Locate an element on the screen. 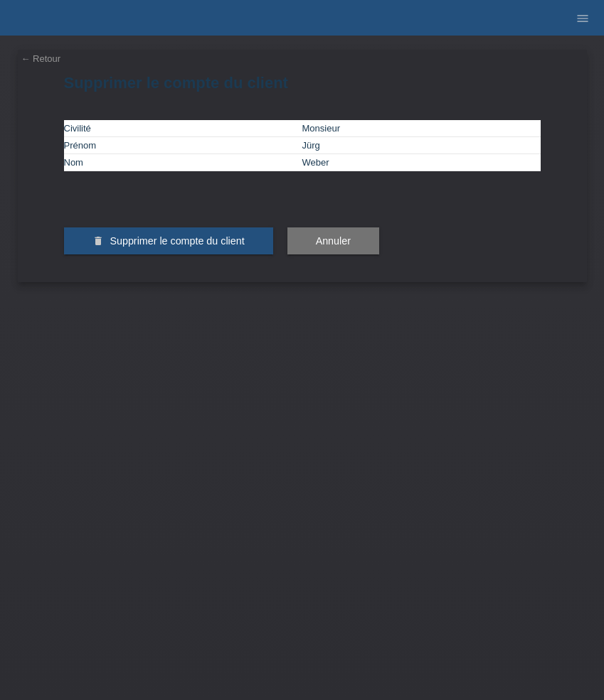  i: menu is located at coordinates (582, 18).